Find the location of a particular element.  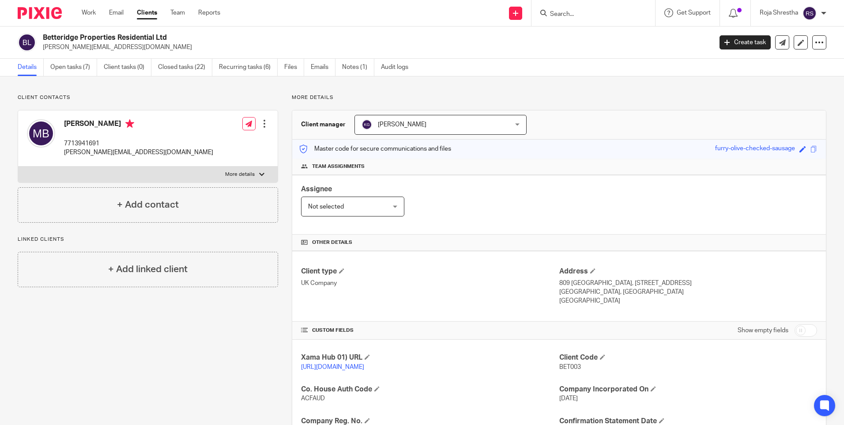

h2: Betteridge Properties Residential Ltd is located at coordinates (308, 38).